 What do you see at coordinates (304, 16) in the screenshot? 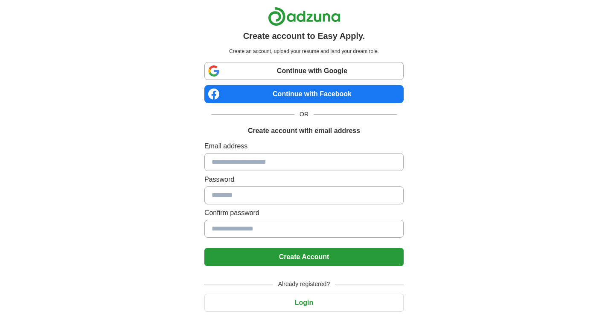
I see `img: Adzuna logo` at bounding box center [304, 16].